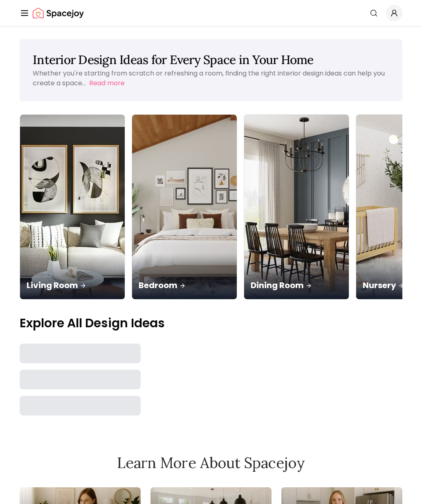 The image size is (422, 504). I want to click on img: Spacejoy Logo, so click(58, 13).